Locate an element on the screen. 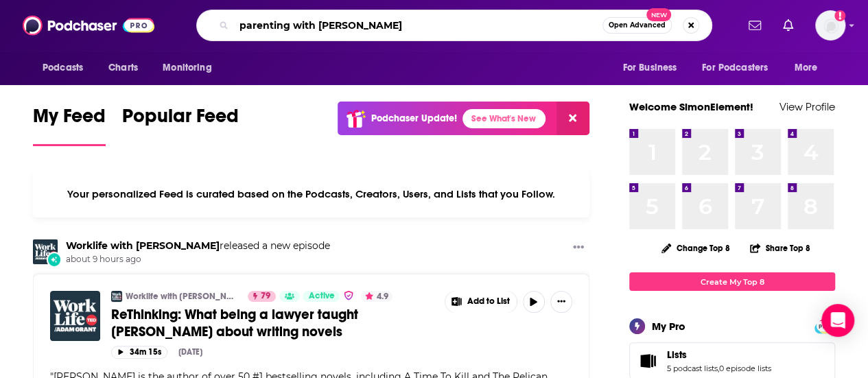  span: Monitoring is located at coordinates (186, 68).